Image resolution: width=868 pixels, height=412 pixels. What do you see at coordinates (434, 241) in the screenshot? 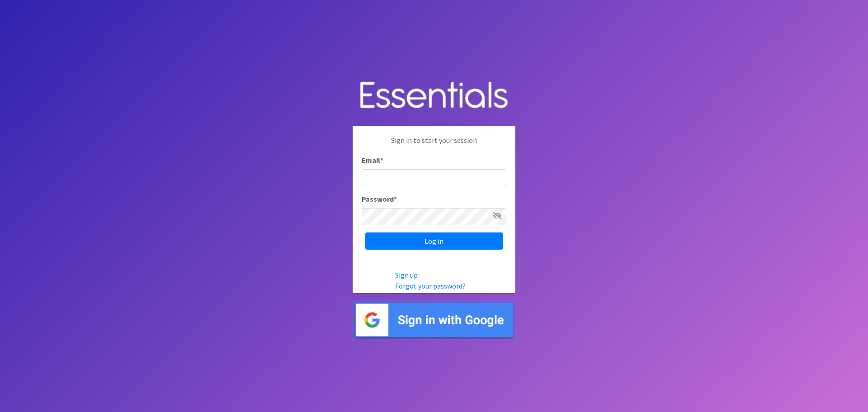
I see `input: Log in` at bounding box center [434, 241].